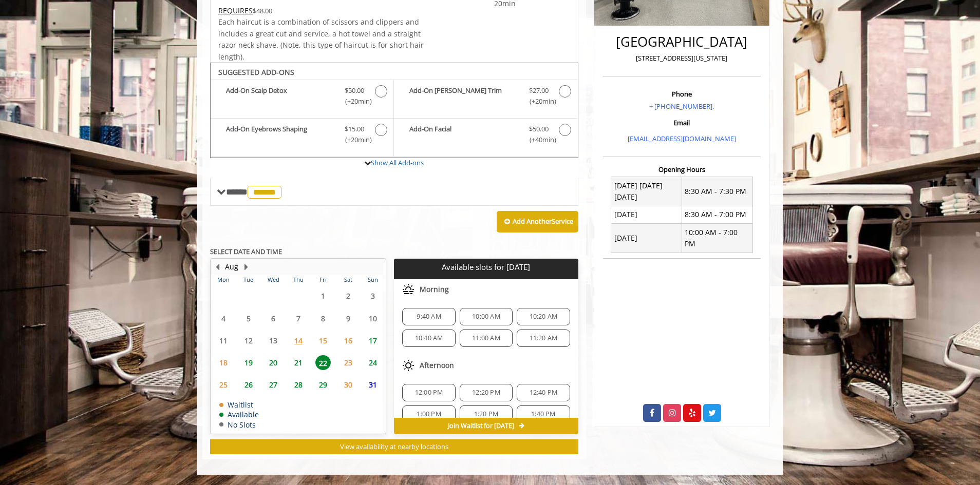 The image size is (980, 485). I want to click on td: No Slots, so click(239, 425).